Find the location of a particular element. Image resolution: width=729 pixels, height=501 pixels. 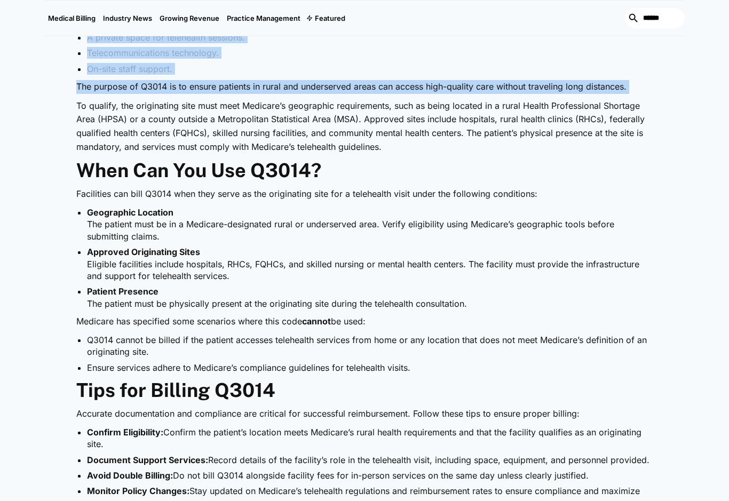

li: The patient must be in a Medicare-designated rural or underserved area. Verify eligibility using ... is located at coordinates (370, 224).